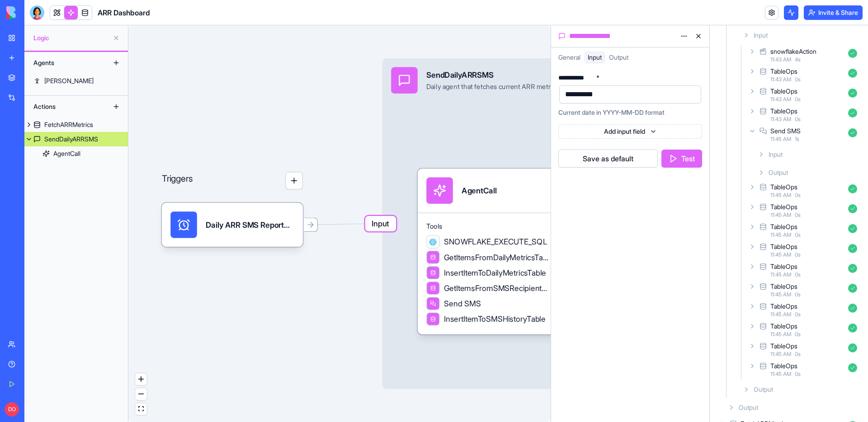 Image resolution: width=868 pixels, height=422 pixels. Describe the element at coordinates (76, 154) in the screenshot. I see `a: AgentCall` at that location.